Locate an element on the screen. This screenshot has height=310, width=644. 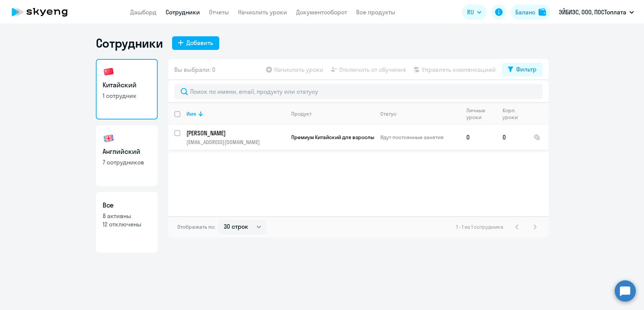
span: Вы выбрали: 0 is located at coordinates (195, 69).